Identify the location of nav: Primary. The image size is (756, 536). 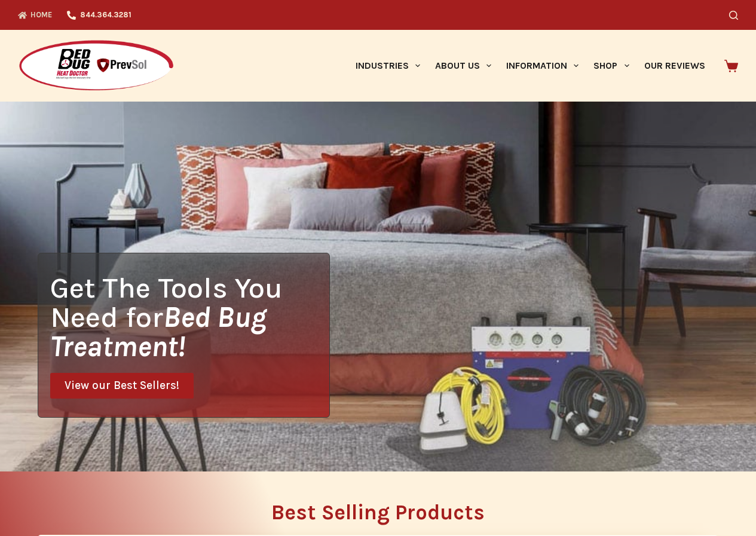
(531, 65).